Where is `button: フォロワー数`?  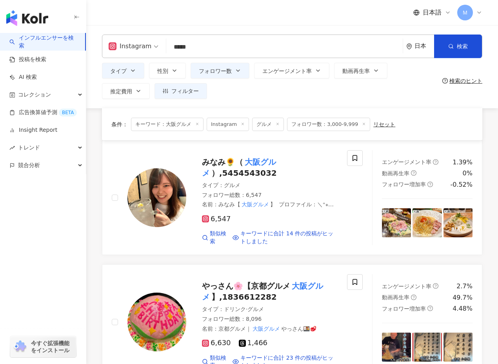 button: フォロワー数 is located at coordinates (220, 71).